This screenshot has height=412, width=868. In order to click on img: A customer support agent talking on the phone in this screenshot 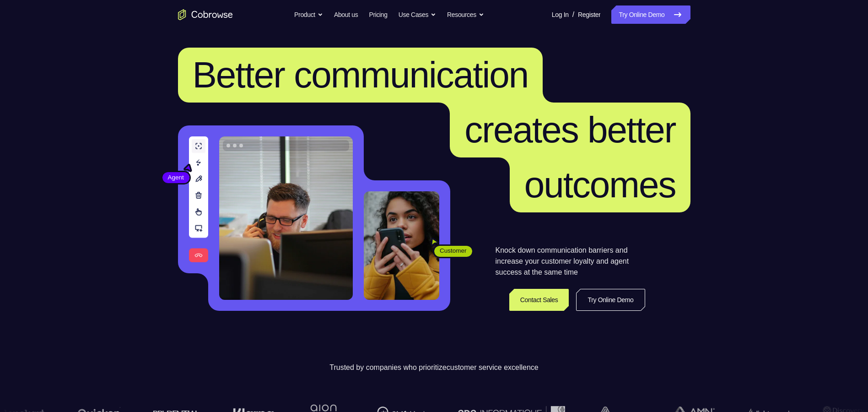, I will do `click(286, 218)`.